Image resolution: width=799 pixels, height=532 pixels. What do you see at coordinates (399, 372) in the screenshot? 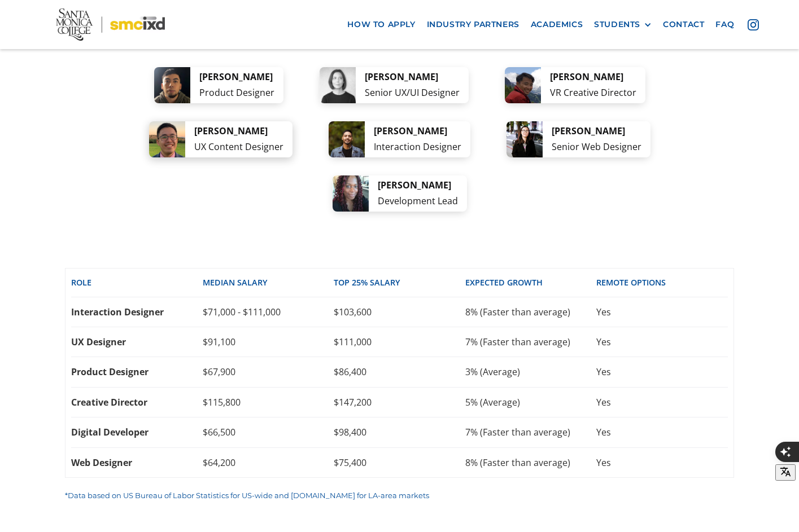
I see `div: $86,400` at bounding box center [399, 372].